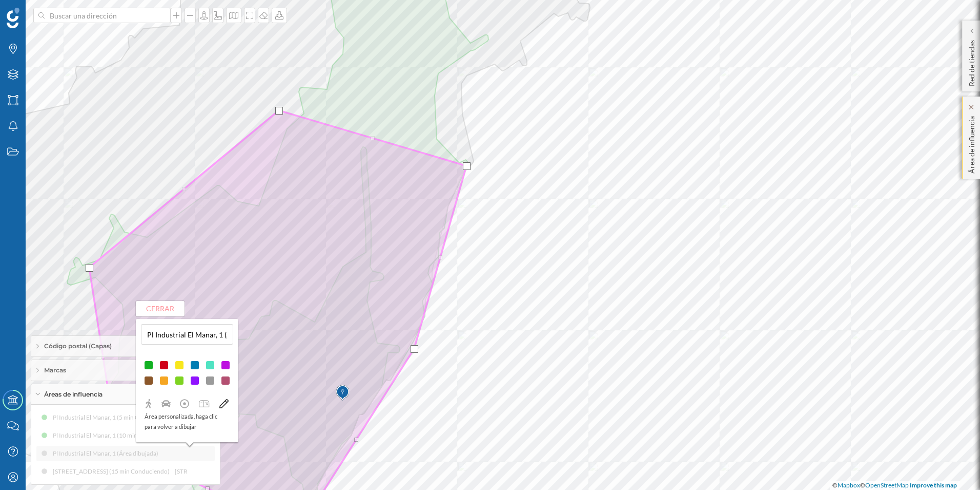 The image size is (980, 490). Describe the element at coordinates (55, 370) in the screenshot. I see `span: Marcas` at that location.